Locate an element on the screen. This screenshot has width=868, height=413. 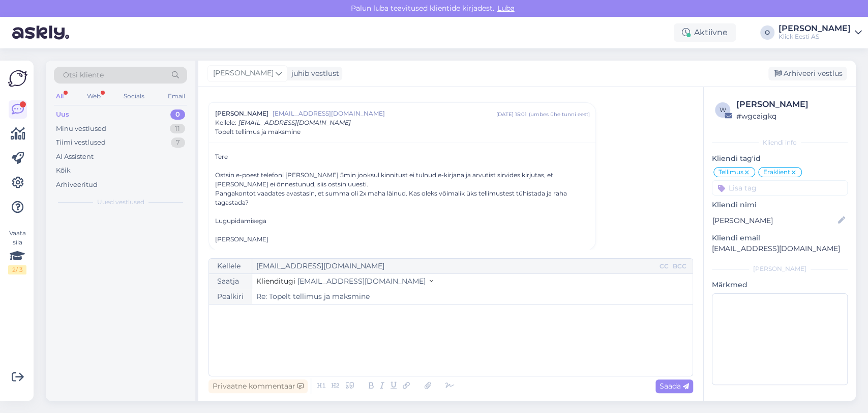
p: Kliendi tag'id is located at coordinates (780, 158).